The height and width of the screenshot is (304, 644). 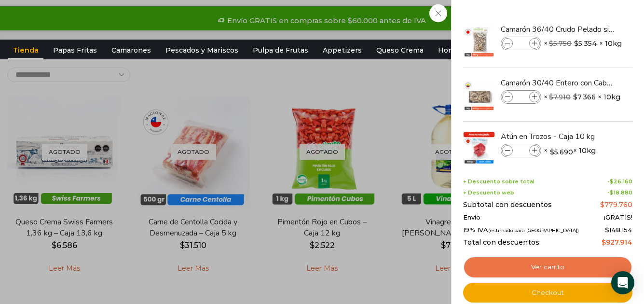 What do you see at coordinates (499, 181) in the screenshot?
I see `span: + Descuento sobre total` at bounding box center [499, 181].